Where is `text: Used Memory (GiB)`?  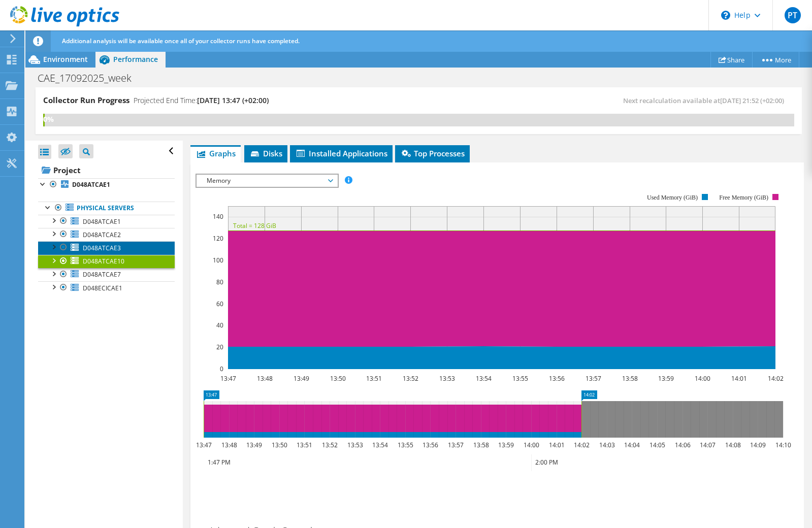 text: Used Memory (GiB) is located at coordinates (673, 197).